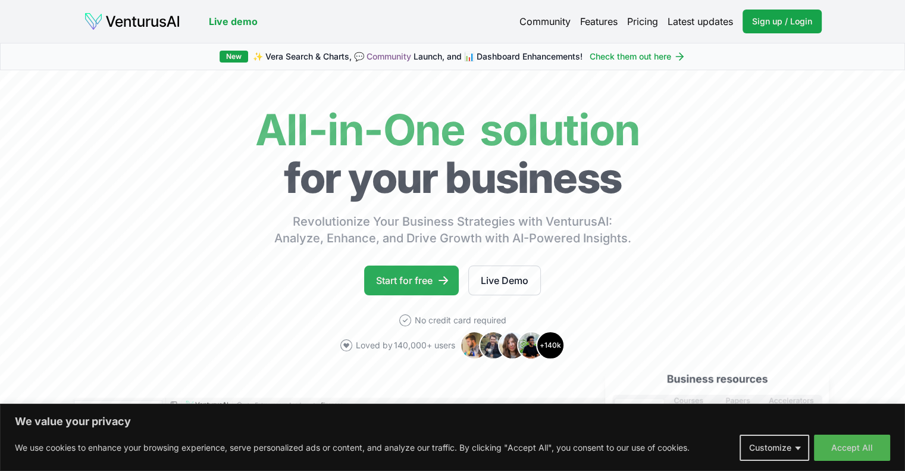 The image size is (905, 471). Describe the element at coordinates (474, 345) in the screenshot. I see `img: Avatar 1` at that location.